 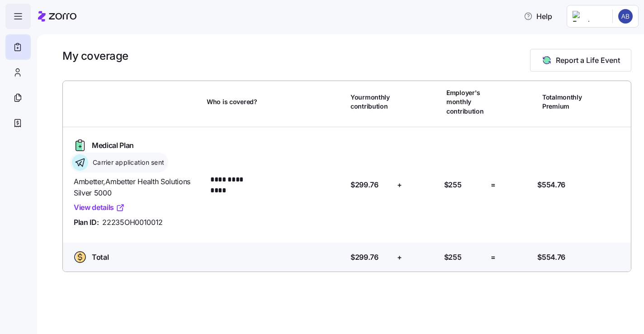 I want to click on button: Help, so click(x=537, y=16).